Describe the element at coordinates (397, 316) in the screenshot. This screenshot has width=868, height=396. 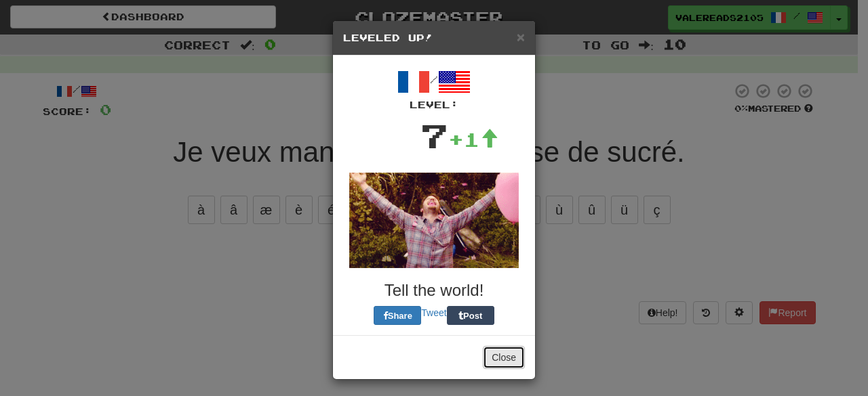
I see `button: Share` at that location.